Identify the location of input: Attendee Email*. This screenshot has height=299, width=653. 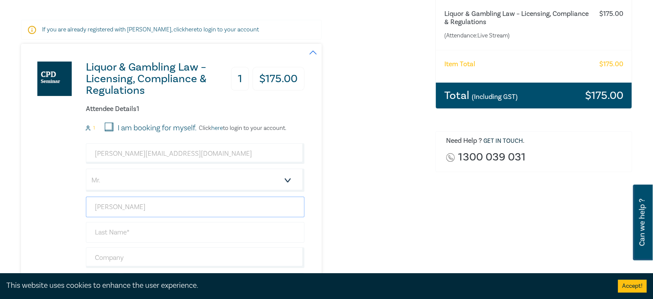
(195, 153).